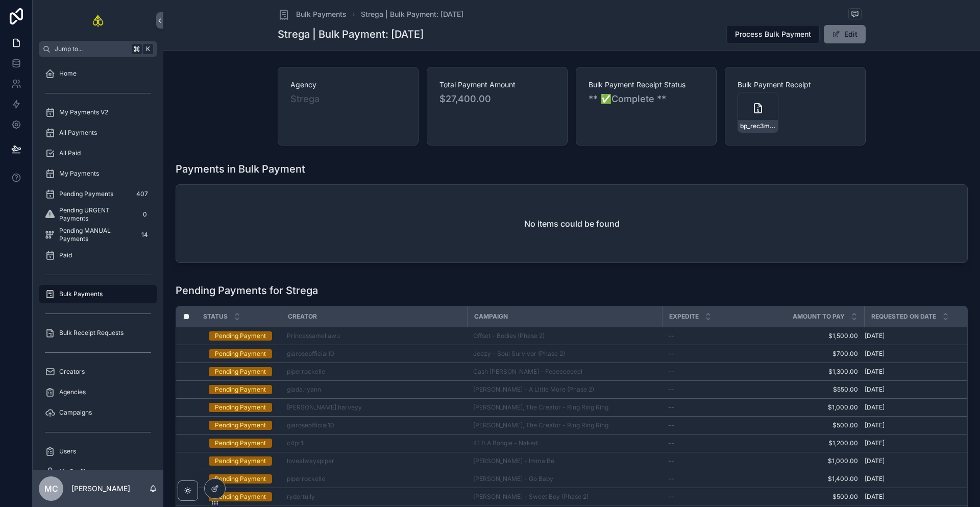  I want to click on a: My Profile, so click(98, 472).